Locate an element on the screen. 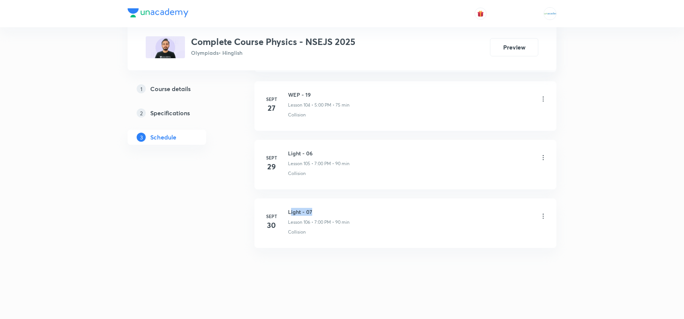 The height and width of the screenshot is (319, 684). a: Company Logo is located at coordinates (158, 14).